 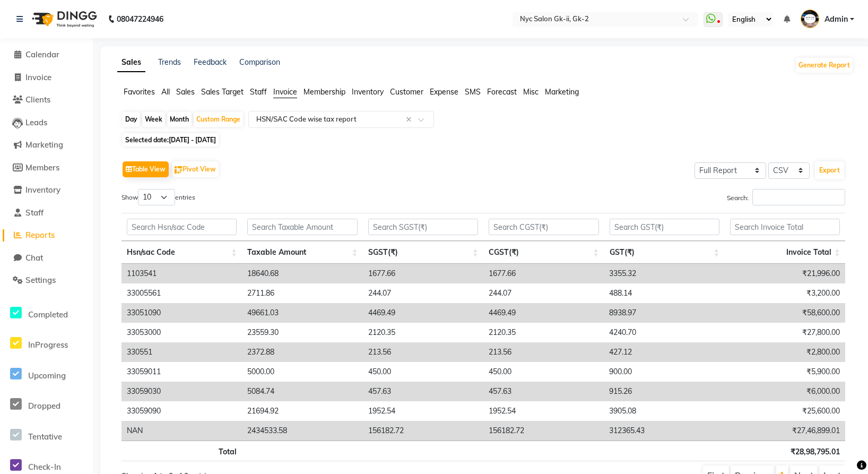 What do you see at coordinates (444, 92) in the screenshot?
I see `span: Expense` at bounding box center [444, 92].